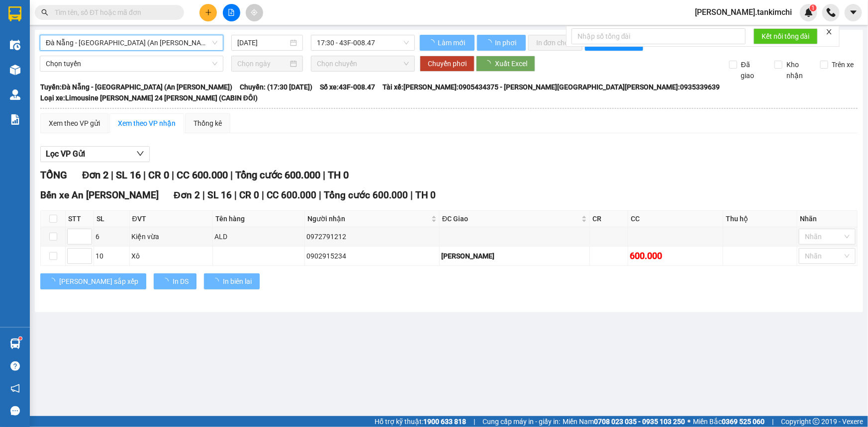  What do you see at coordinates (511, 63) in the screenshot?
I see `span: Xuất Excel` at bounding box center [511, 63].